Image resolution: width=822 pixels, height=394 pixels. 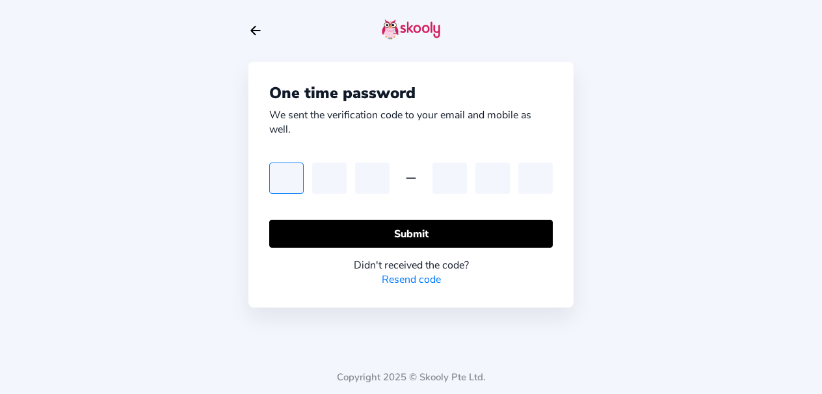 I want to click on img: skooly-logo.png, so click(x=411, y=29).